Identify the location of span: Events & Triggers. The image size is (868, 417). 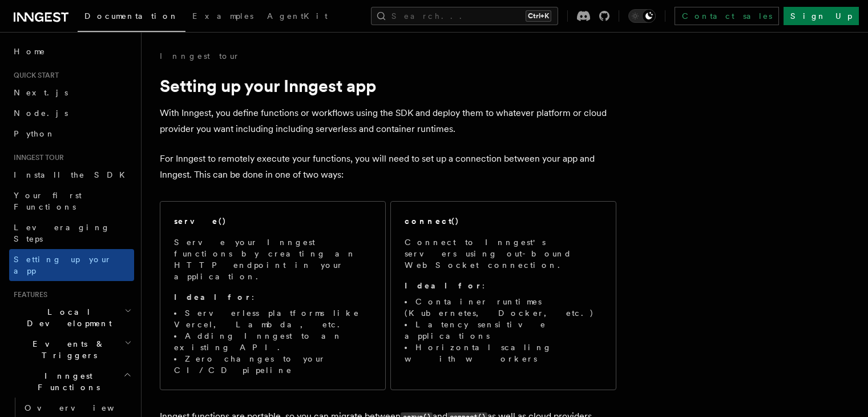
(67, 349).